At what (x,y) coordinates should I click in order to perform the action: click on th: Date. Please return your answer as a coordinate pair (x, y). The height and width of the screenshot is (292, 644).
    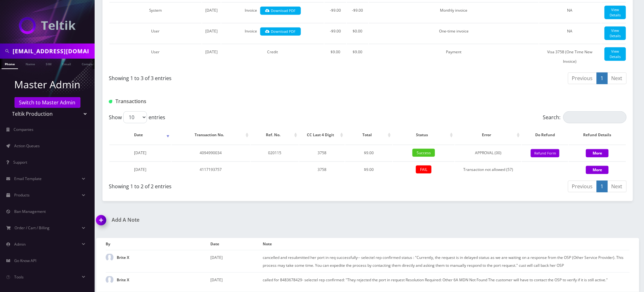
    Looking at the image, I should click on (237, 244).